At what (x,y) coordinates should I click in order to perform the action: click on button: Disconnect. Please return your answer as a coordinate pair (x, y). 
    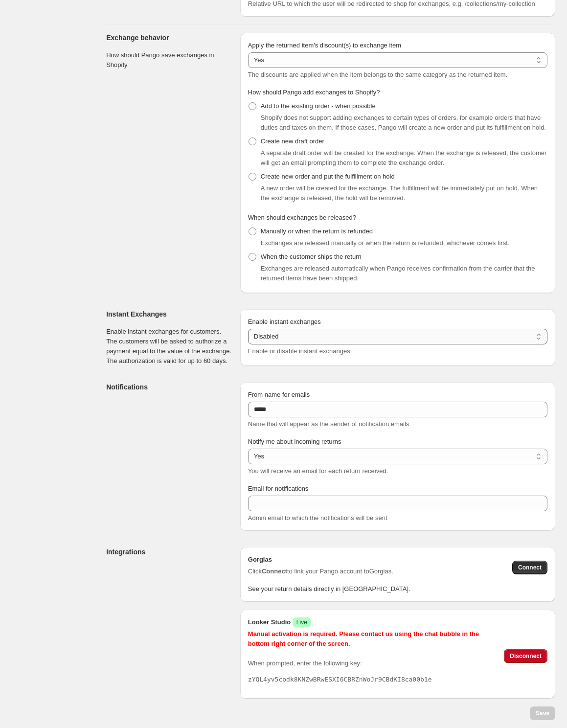
    Looking at the image, I should click on (526, 656).